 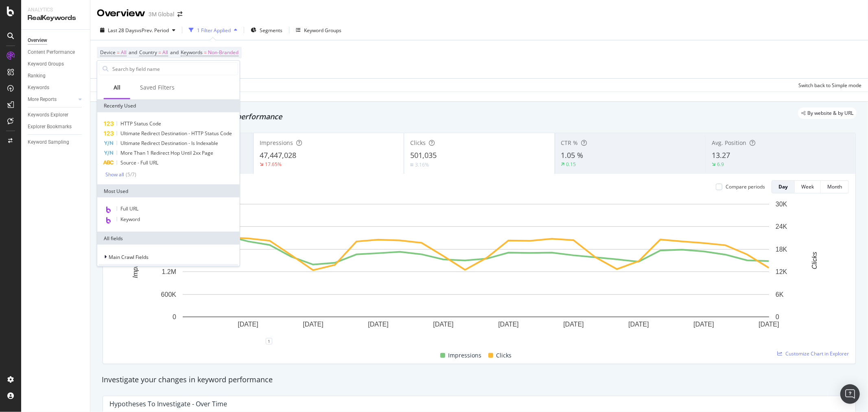 I want to click on a: Customize Chart in Explorer, so click(x=813, y=353).